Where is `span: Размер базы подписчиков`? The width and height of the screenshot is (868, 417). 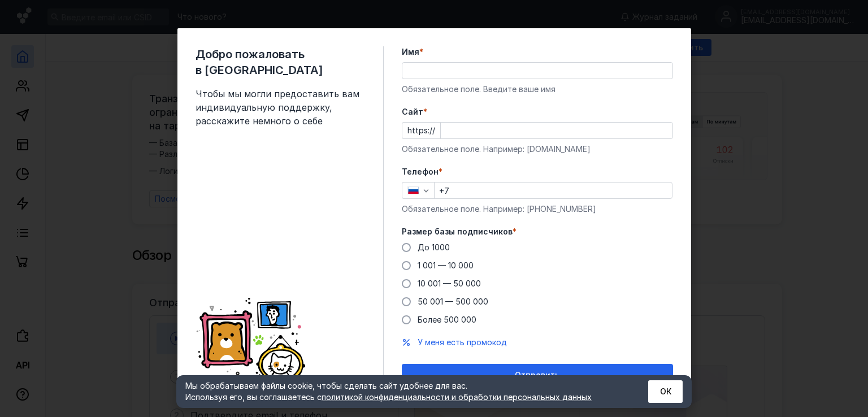
span: Размер базы подписчиков is located at coordinates (457, 231).